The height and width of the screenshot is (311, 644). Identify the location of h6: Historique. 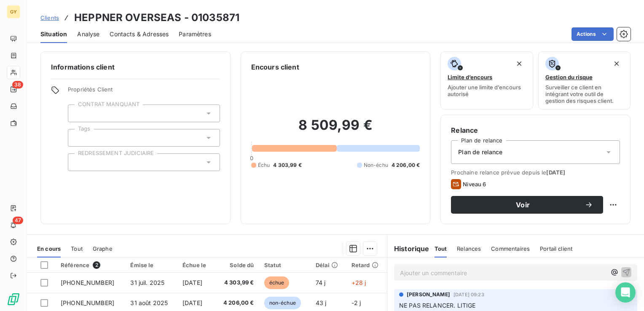
(408, 248).